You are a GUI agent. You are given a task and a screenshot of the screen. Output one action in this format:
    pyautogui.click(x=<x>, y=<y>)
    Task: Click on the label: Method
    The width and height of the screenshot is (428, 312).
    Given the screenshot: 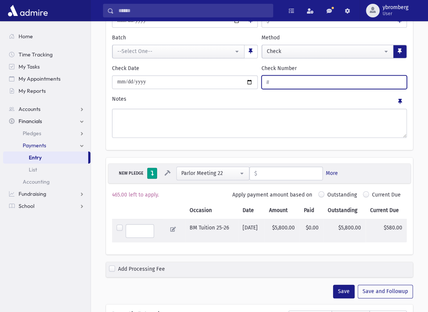 What is the action you would take?
    pyautogui.click(x=271, y=37)
    